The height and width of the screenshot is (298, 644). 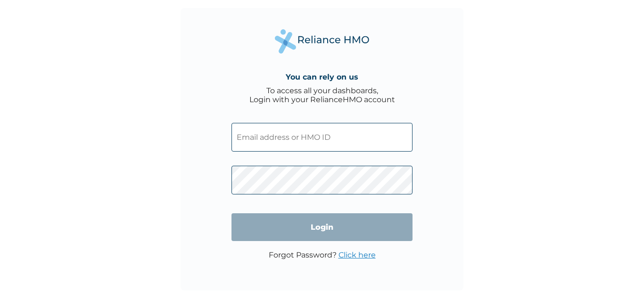 What do you see at coordinates (322, 77) in the screenshot?
I see `h4: You can rely on us` at bounding box center [322, 77].